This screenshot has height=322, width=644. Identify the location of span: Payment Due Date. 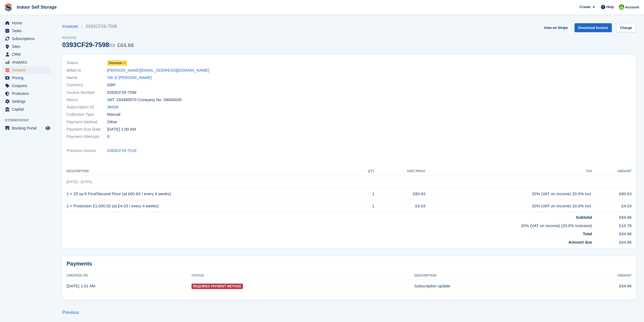
(87, 129).